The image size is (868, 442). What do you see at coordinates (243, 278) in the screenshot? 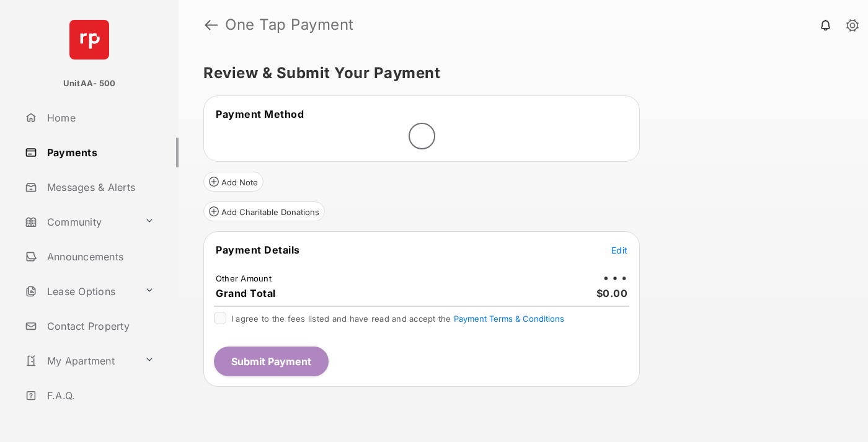
I see `td: Other Amount` at bounding box center [243, 278].